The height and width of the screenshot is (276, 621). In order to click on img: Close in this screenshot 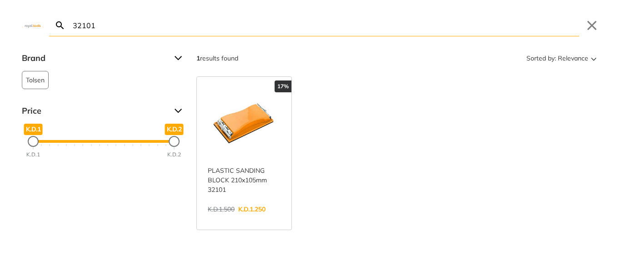, I will do `click(33, 25)`.